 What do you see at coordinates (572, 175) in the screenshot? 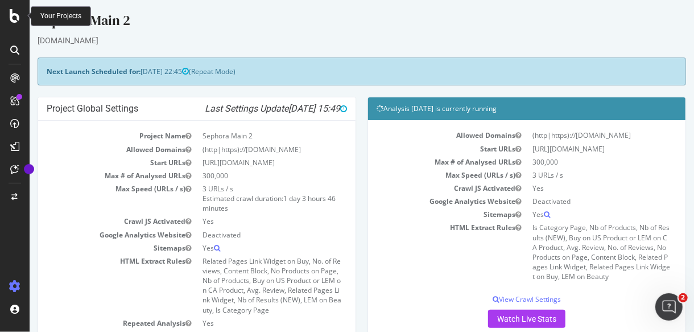
I see `td: 3 URLs / s` at bounding box center [572, 175].